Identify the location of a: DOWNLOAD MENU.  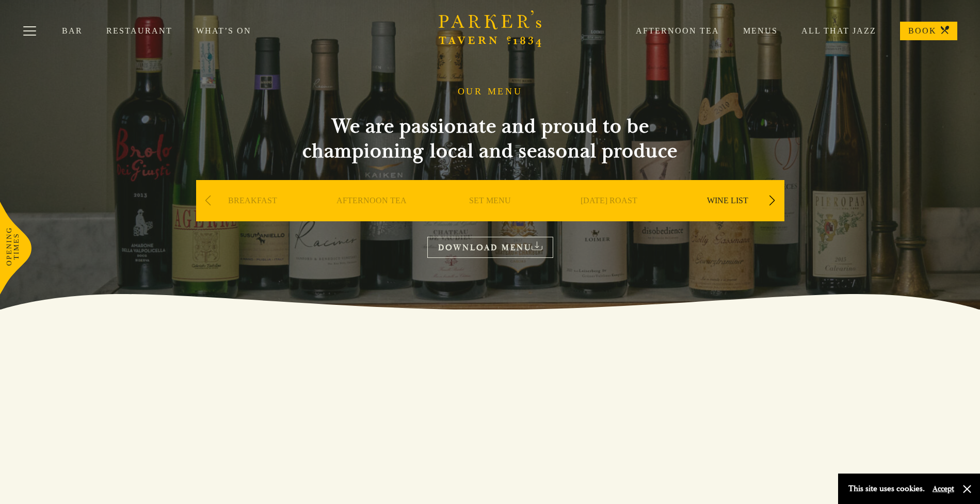
(490, 247).